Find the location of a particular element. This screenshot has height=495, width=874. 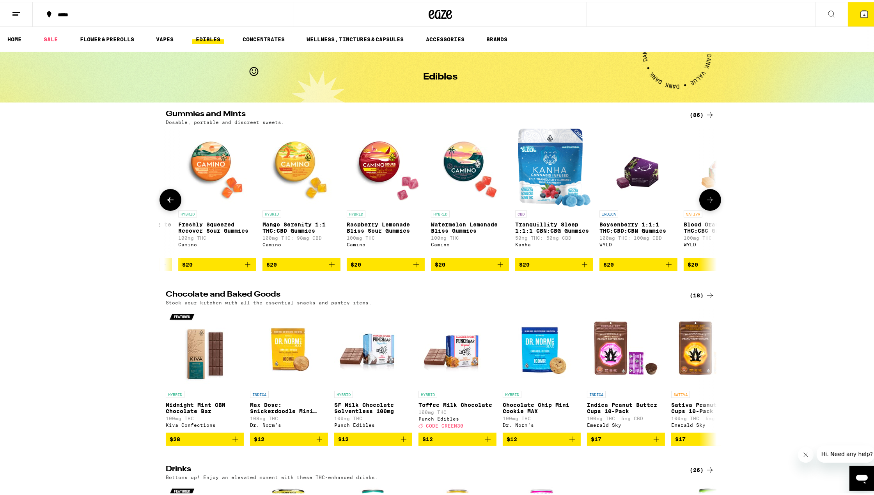

img: Kanha - Tranquillity Sleep 1:1:1 CBN:CBG Gummies is located at coordinates (554, 166).